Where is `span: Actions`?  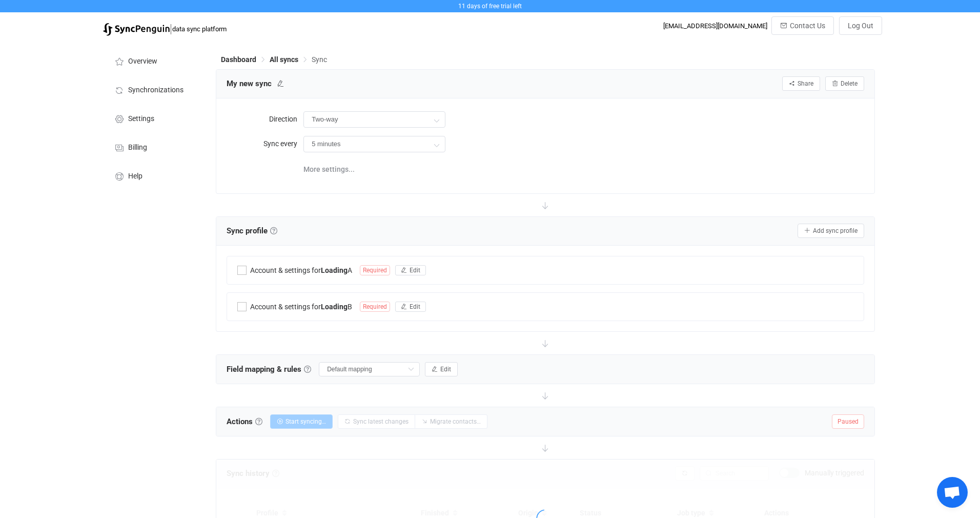
span: Actions is located at coordinates (245, 422).